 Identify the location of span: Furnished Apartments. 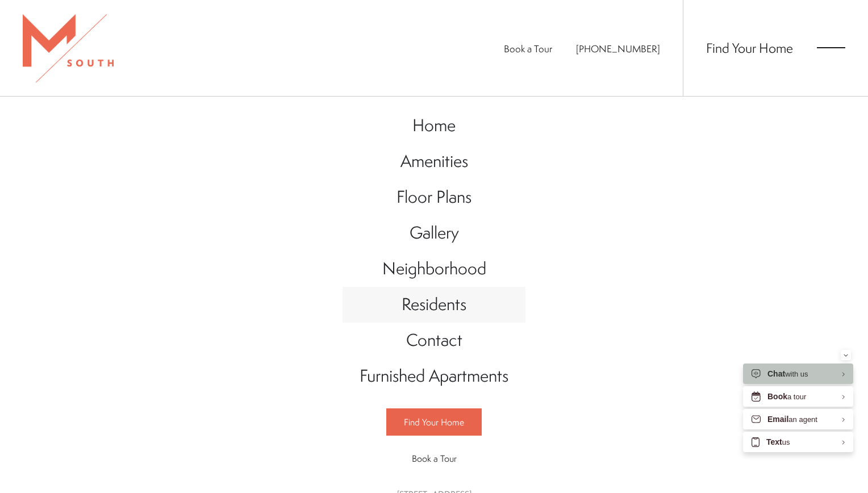
(434, 375).